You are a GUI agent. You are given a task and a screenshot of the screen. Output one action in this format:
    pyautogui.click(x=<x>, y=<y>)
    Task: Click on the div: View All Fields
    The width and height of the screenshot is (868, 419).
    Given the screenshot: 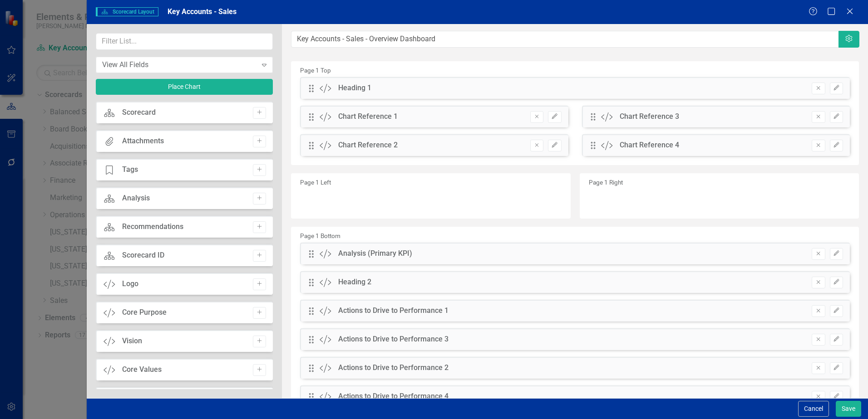 What is the action you would take?
    pyautogui.click(x=179, y=65)
    